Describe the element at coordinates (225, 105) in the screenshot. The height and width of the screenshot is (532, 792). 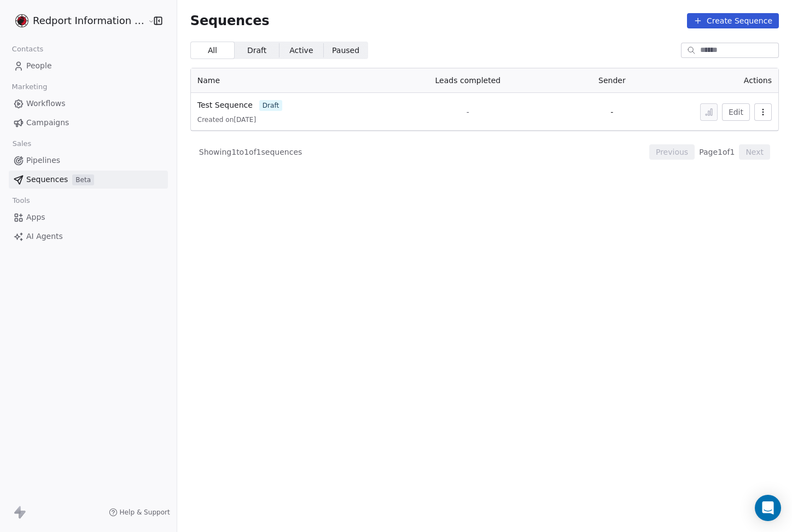
I see `a: Test Sequence` at that location.